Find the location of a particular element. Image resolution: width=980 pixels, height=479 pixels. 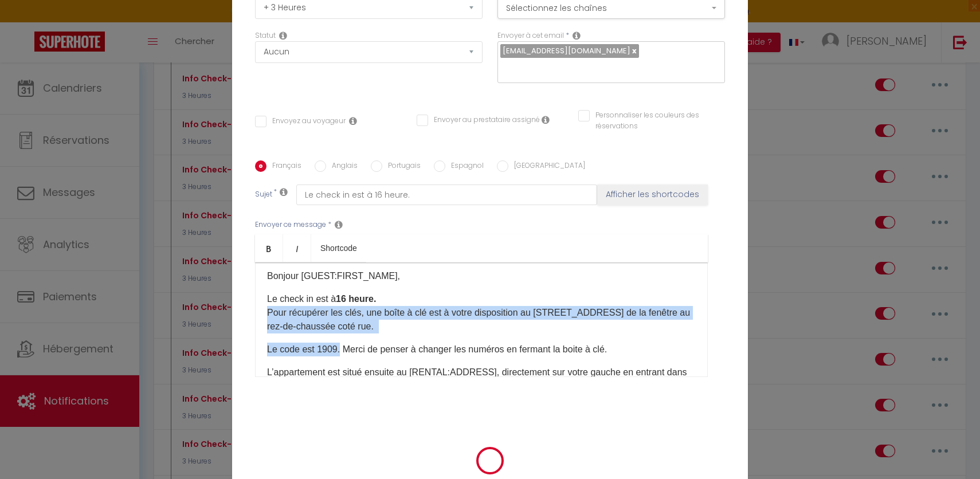

p: Bonjour [GUEST:FIRST_NAME], is located at coordinates (481, 277).